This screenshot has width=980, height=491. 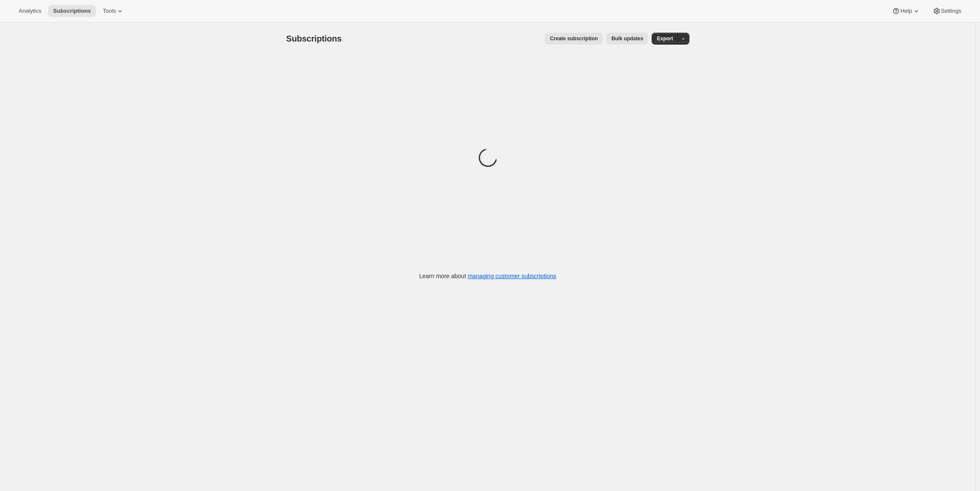 I want to click on span: Bulk updates, so click(x=627, y=38).